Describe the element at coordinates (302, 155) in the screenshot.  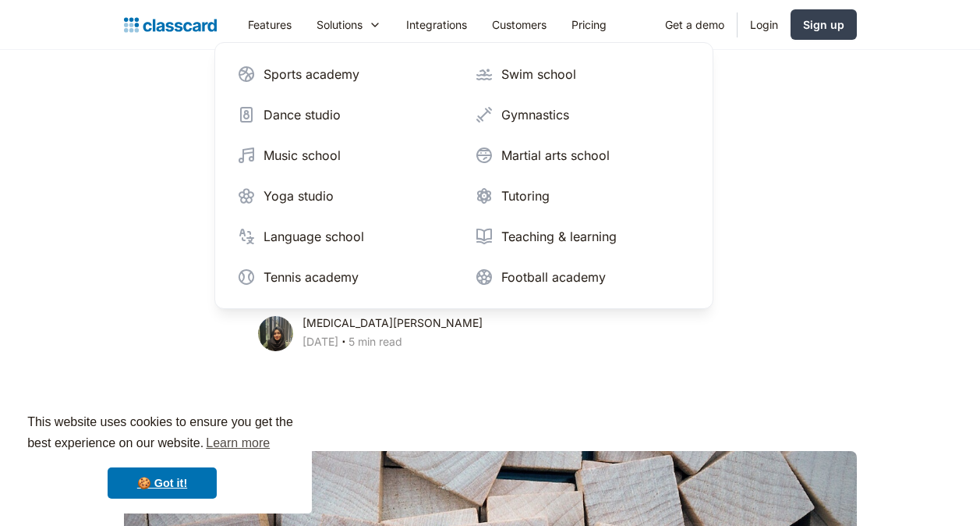
I see `div: Music school` at that location.